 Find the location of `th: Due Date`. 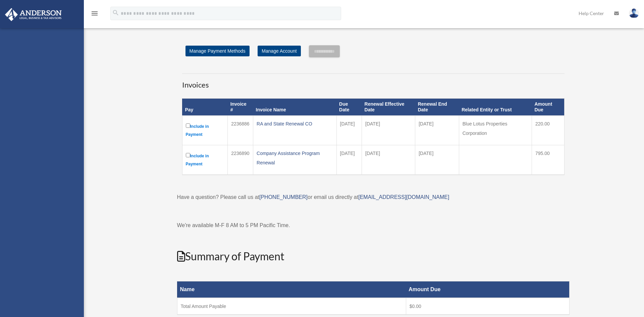

th: Due Date is located at coordinates (349, 107).